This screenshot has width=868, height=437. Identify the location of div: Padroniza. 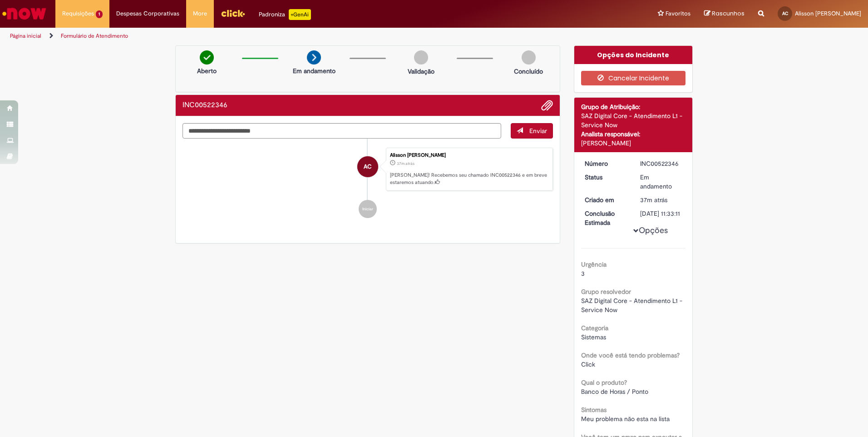
(285, 14).